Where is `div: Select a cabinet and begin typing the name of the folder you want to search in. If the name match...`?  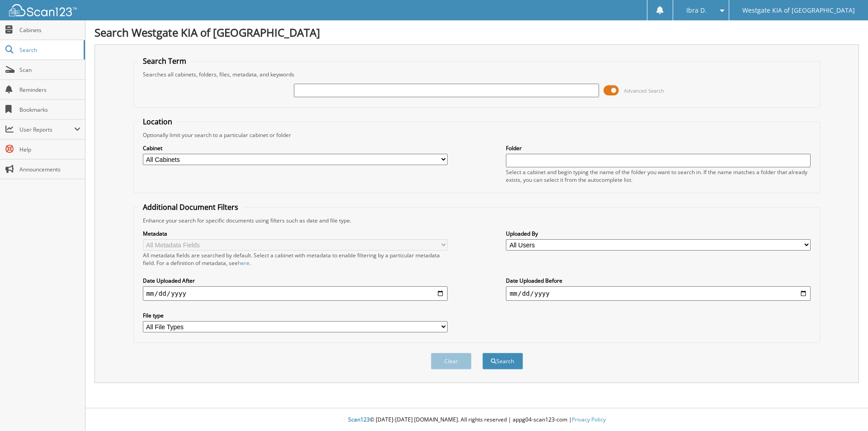 div: Select a cabinet and begin typing the name of the folder you want to search in. If the name match... is located at coordinates (658, 176).